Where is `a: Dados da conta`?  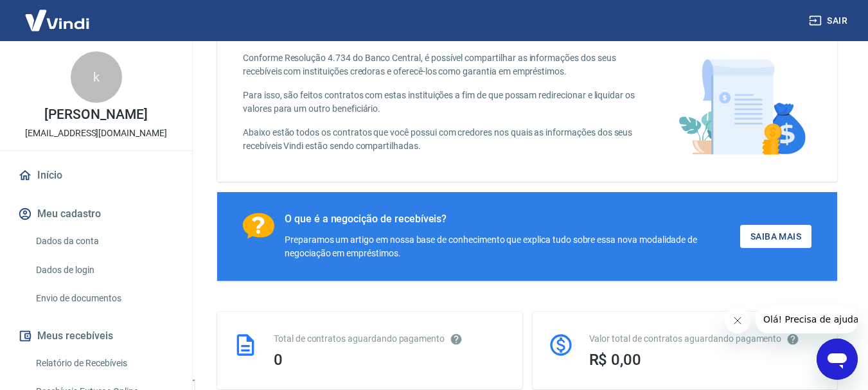
a: Dados da conta is located at coordinates (104, 241).